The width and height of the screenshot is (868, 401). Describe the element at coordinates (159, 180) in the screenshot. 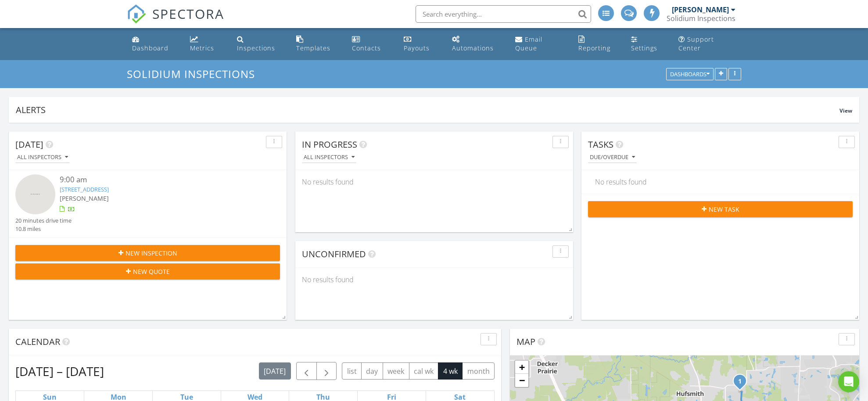

I see `div: 9:00 am` at that location.